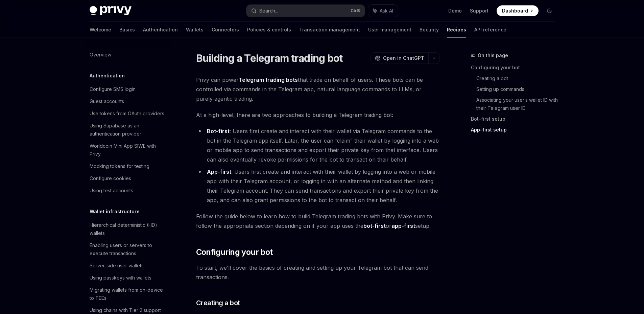 This screenshot has height=314, width=644. I want to click on a: Worldcoin Mini App SIWE with Privy, so click(128, 150).